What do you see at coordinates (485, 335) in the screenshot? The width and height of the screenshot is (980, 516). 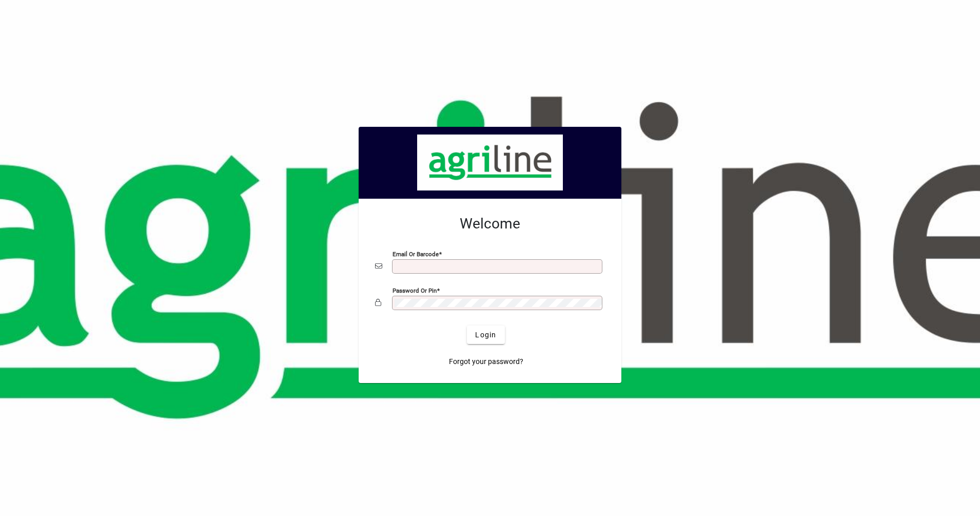 I see `span: Login` at bounding box center [485, 335].